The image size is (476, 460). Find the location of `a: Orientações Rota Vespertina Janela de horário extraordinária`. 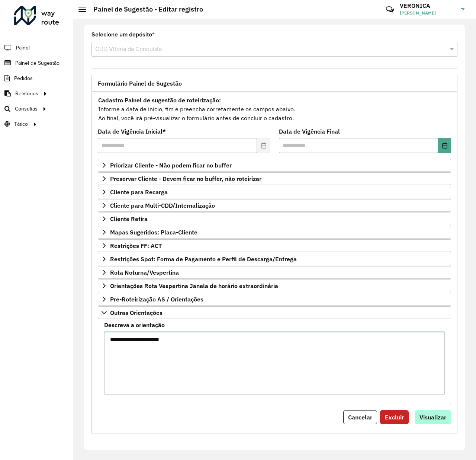

a: Orientações Rota Vespertina Janela de horário extraordinária is located at coordinates (275, 286).